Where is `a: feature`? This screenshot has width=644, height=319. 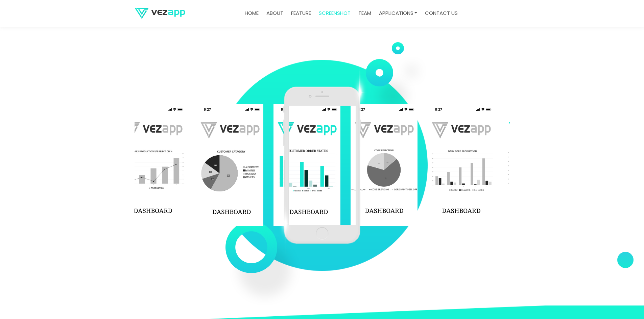 a: feature is located at coordinates (301, 13).